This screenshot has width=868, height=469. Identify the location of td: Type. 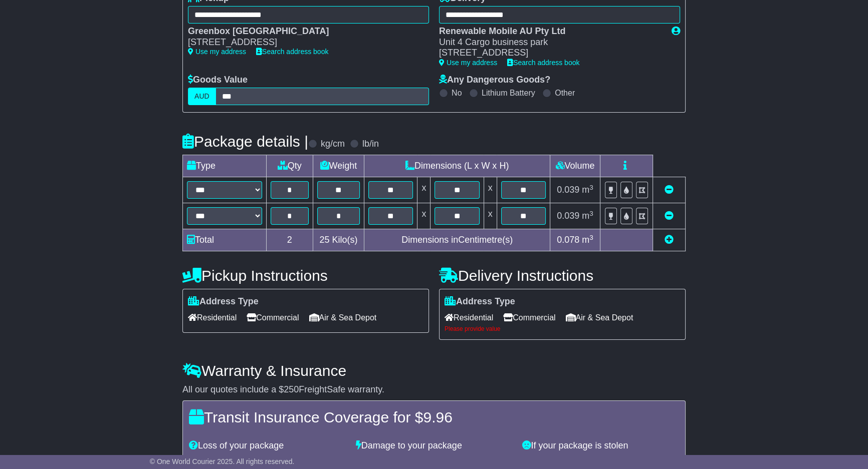
(224, 166).